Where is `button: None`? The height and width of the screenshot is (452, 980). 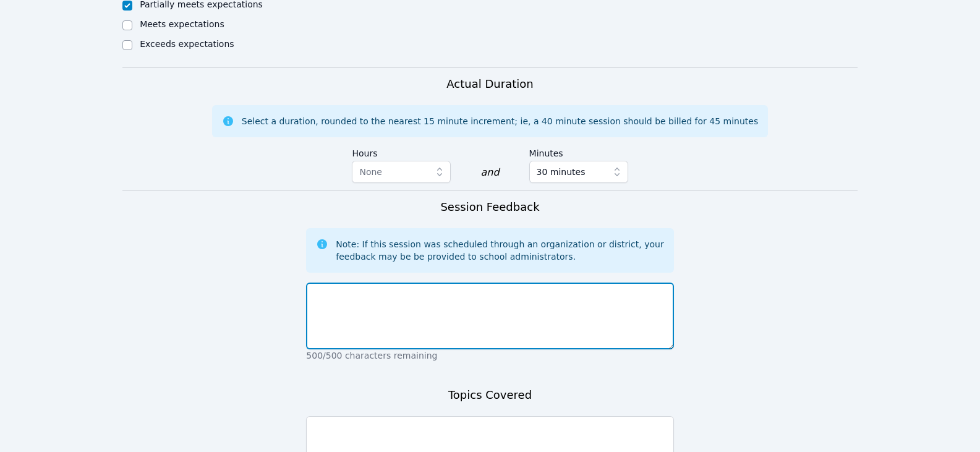 button: None is located at coordinates (401, 172).